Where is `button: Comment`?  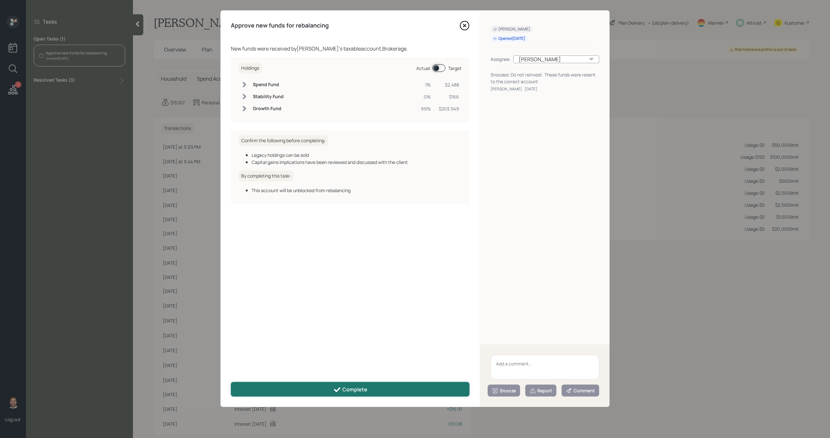 button: Comment is located at coordinates (580, 391).